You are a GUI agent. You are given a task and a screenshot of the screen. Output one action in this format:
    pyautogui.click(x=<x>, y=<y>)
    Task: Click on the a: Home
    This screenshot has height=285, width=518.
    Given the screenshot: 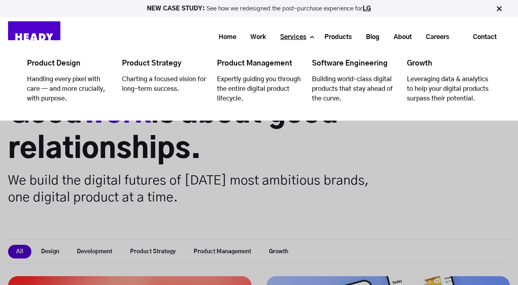 What is the action you would take?
    pyautogui.click(x=224, y=37)
    